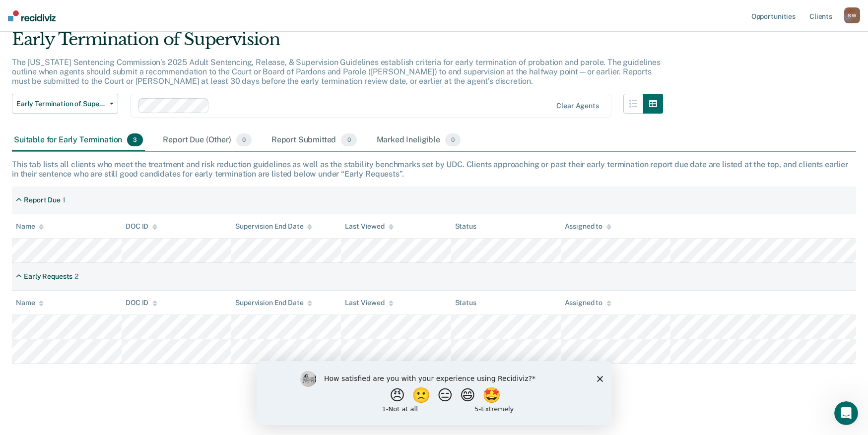  Describe the element at coordinates (343, 18) in the screenshot. I see `div: Close survey` at that location.